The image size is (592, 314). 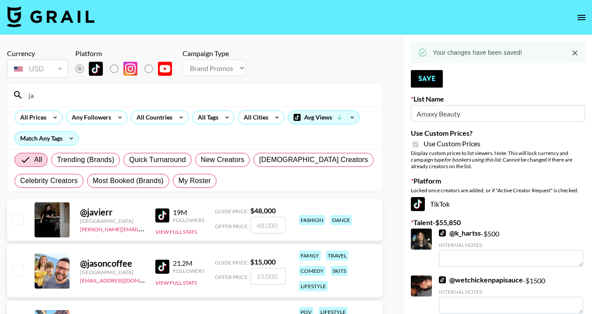 What do you see at coordinates (189, 263) in the screenshot?
I see `div: 21.2M` at bounding box center [189, 263].